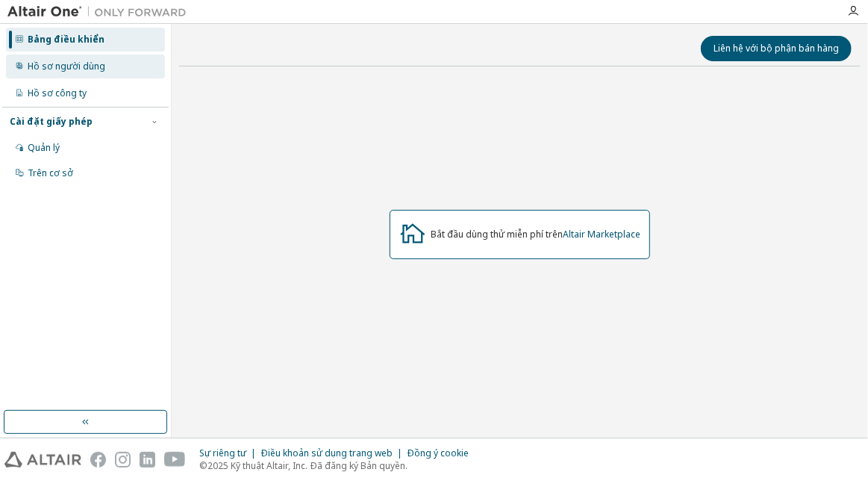 This screenshot has width=868, height=481. I want to click on font: 2025 Kỹ thuật Altair, Inc. Đã đăng ký Bản quyền., so click(308, 465).